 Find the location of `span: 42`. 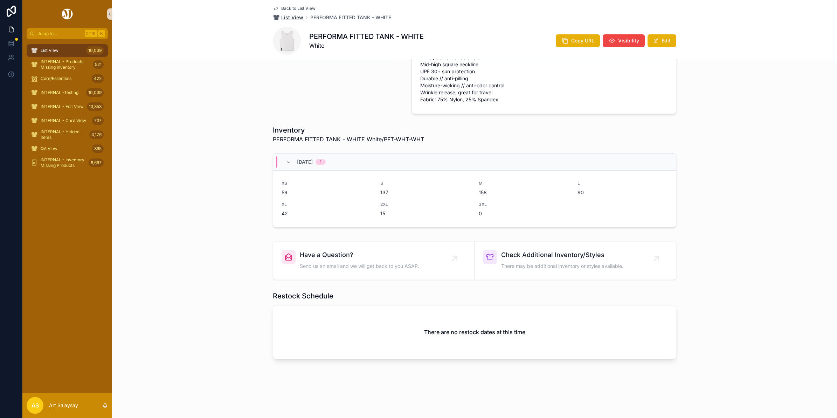

span: 42 is located at coordinates (327, 213).